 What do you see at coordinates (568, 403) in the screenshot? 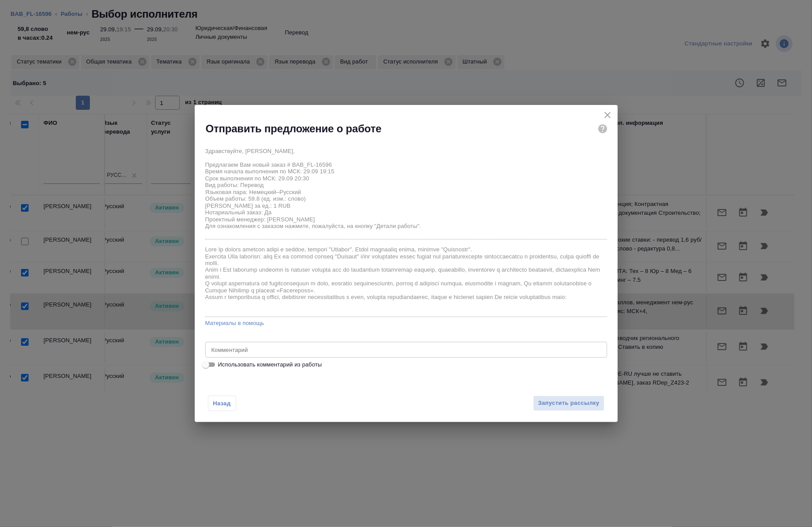
I see `button: Запустить рассылку` at bounding box center [568, 403].